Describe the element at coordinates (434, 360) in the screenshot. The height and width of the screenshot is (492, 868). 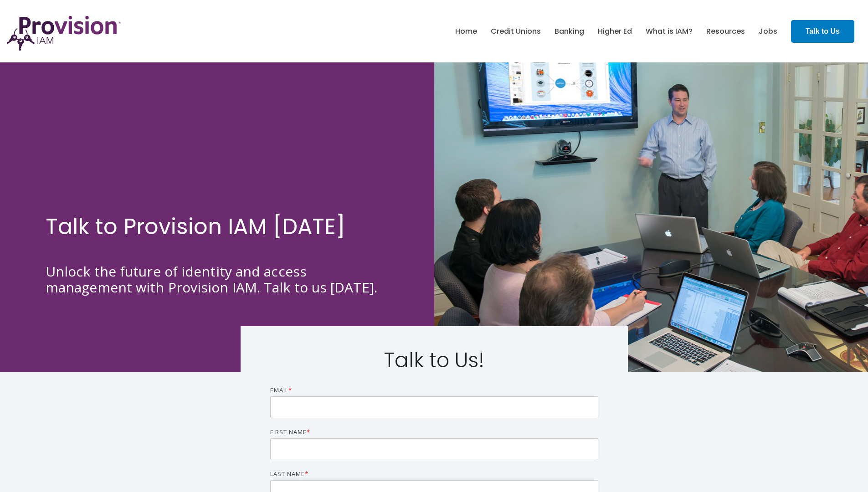
I see `h2: Talk to Us!` at that location.